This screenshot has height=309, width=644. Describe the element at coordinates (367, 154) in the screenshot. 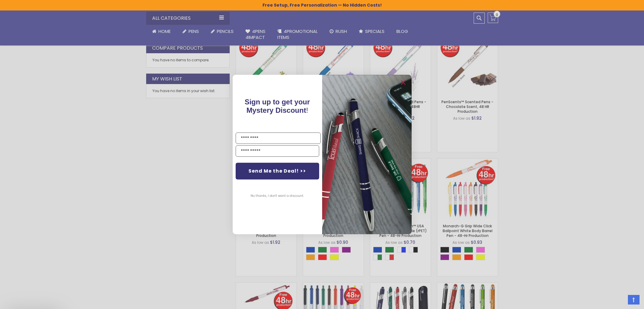

I see `img: pop-up-image` at that location.